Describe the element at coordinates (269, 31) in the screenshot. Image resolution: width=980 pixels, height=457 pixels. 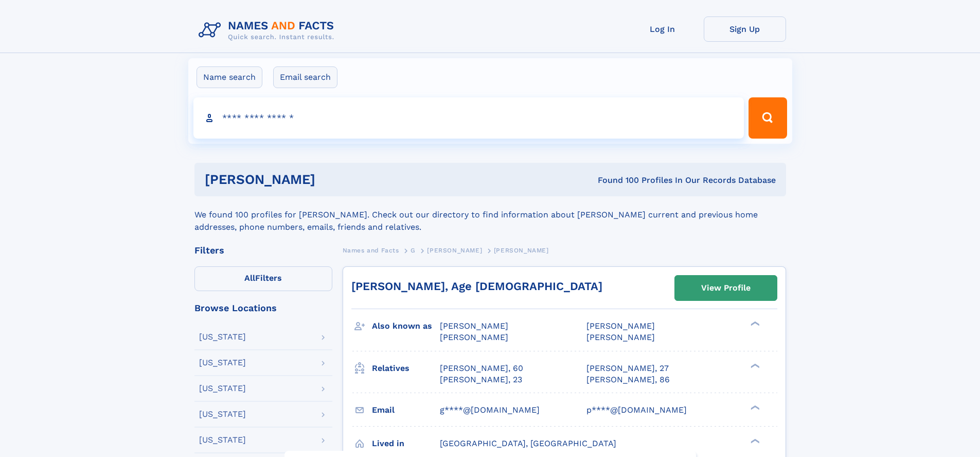
I see `img: Logo Names and Facts` at that location.